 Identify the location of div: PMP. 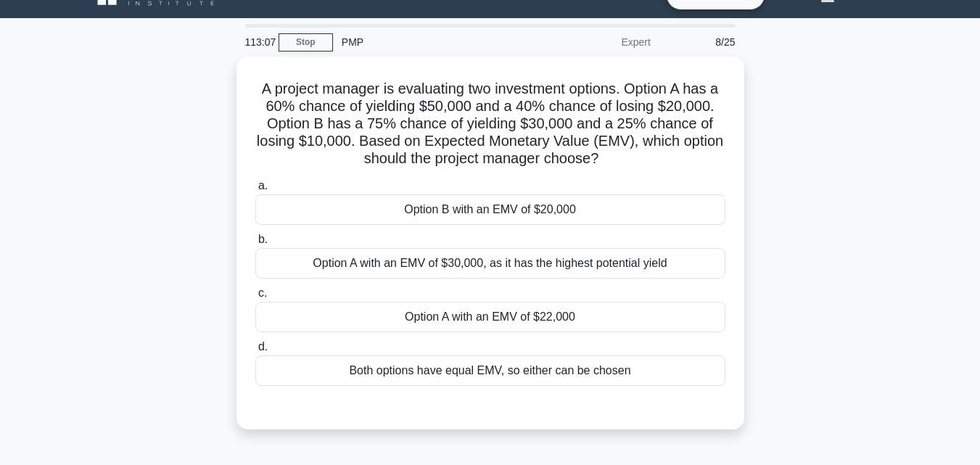
(432, 42).